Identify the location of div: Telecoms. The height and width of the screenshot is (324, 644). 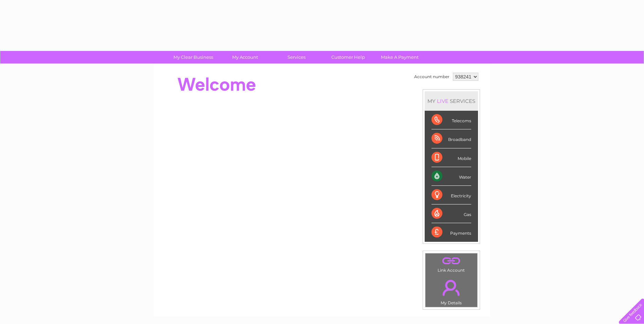
(451, 120).